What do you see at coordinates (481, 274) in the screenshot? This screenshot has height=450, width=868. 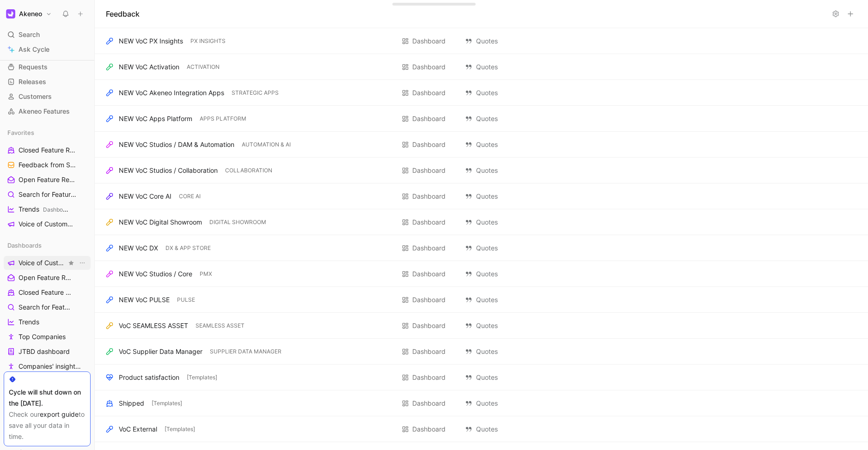 I see `div: NEW VoC Studios / CorePMXDashboard QuotesView actions` at bounding box center [481, 274].